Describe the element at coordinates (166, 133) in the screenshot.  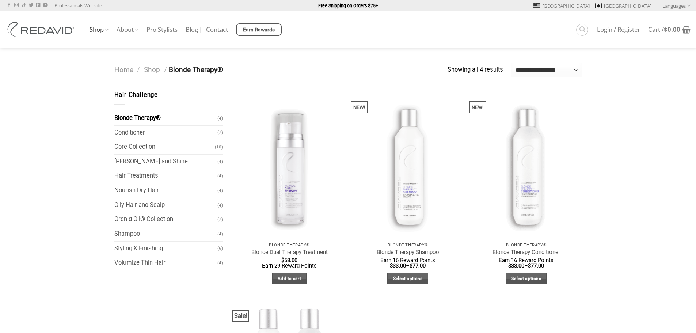
I see `a: Conditioner` at that location.